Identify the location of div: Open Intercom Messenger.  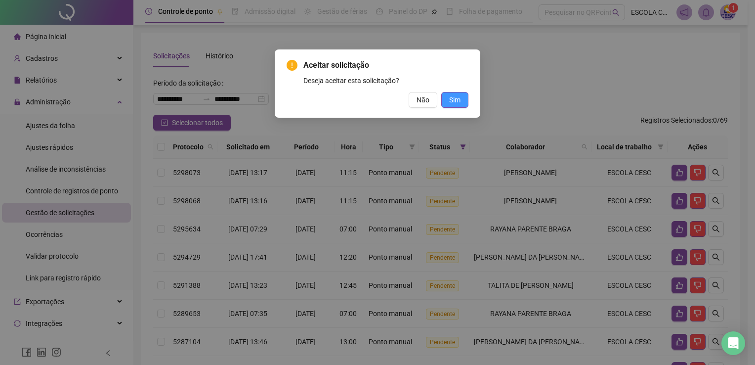
(733, 343).